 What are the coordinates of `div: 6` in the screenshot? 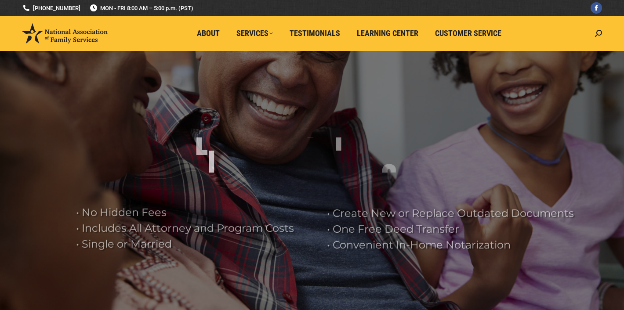 It's located at (389, 178).